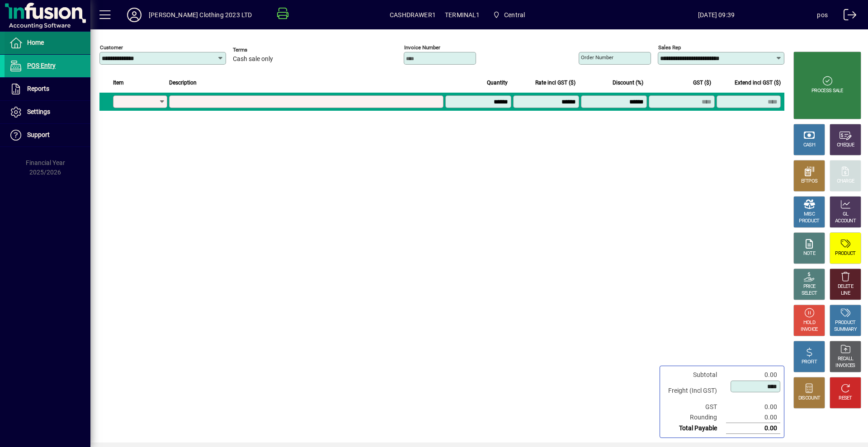 This screenshot has width=868, height=447. I want to click on div: MISC, so click(809, 214).